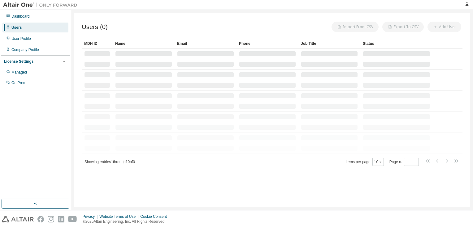  Describe the element at coordinates (19, 83) in the screenshot. I see `div: On Prem` at that location.